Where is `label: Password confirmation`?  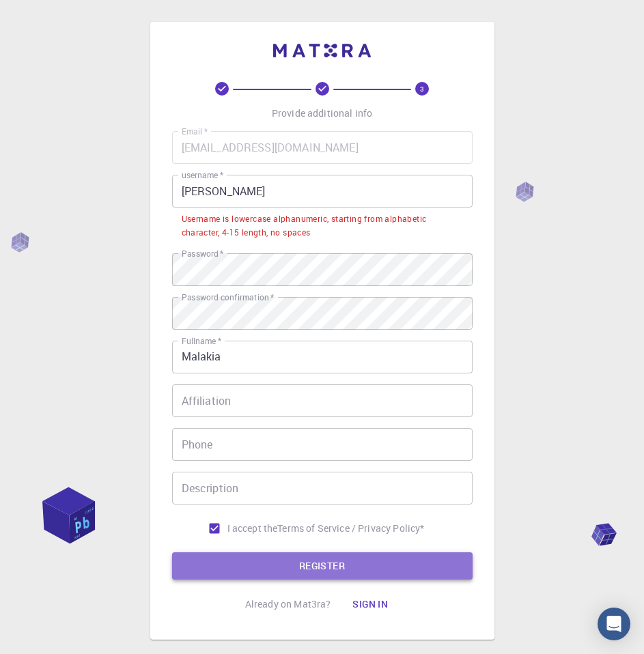
label: Password confirmation is located at coordinates (228, 297).